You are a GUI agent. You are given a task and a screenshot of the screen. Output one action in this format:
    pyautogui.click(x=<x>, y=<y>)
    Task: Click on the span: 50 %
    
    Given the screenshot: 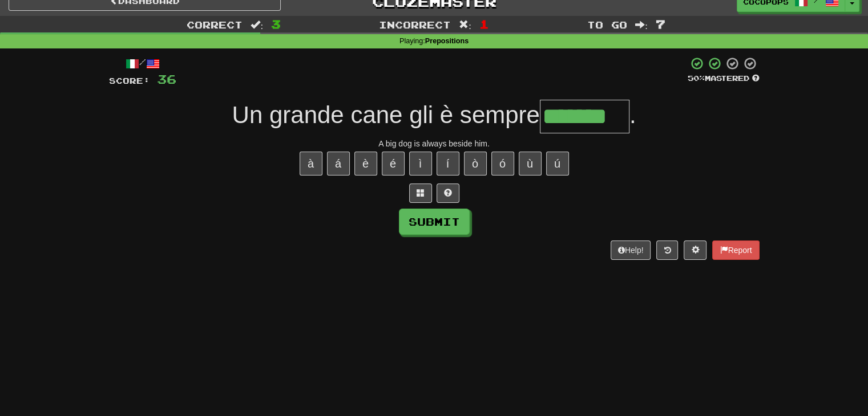 What is the action you would take?
    pyautogui.click(x=696, y=78)
    